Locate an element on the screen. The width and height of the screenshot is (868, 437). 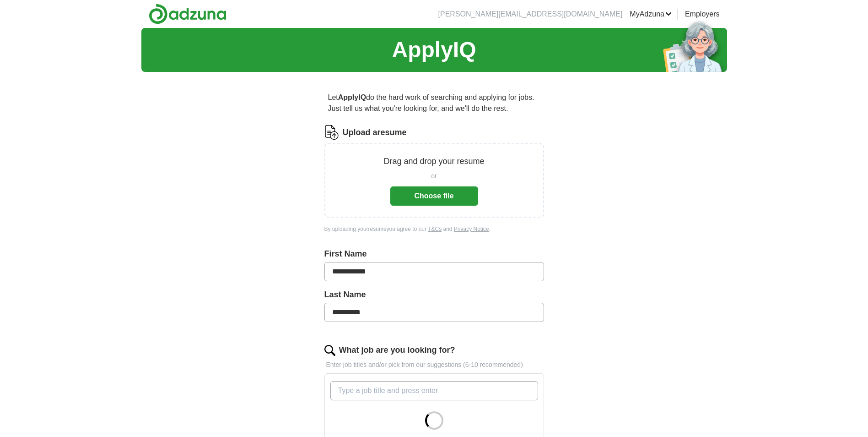
p: Let do the hard work of searching and applying for jobs. Just tell us what you're looking for, an... is located at coordinates (434, 103).